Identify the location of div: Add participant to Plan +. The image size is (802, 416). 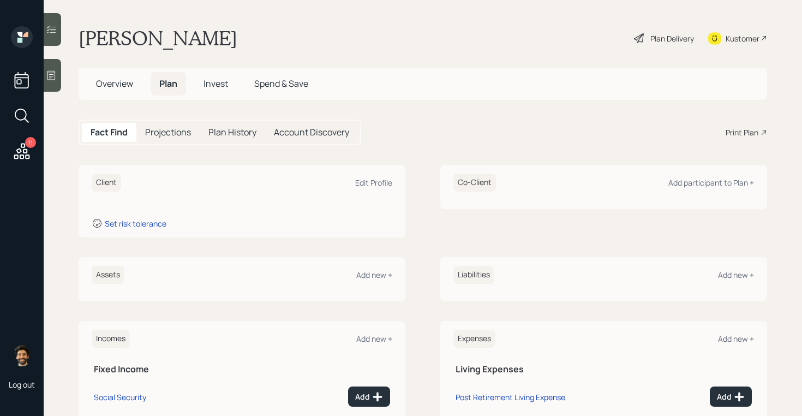
(711, 182).